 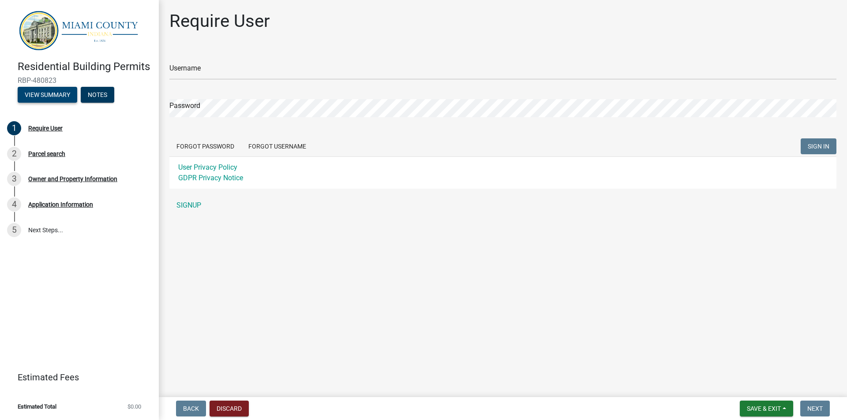 I want to click on button: View Summary, so click(x=47, y=95).